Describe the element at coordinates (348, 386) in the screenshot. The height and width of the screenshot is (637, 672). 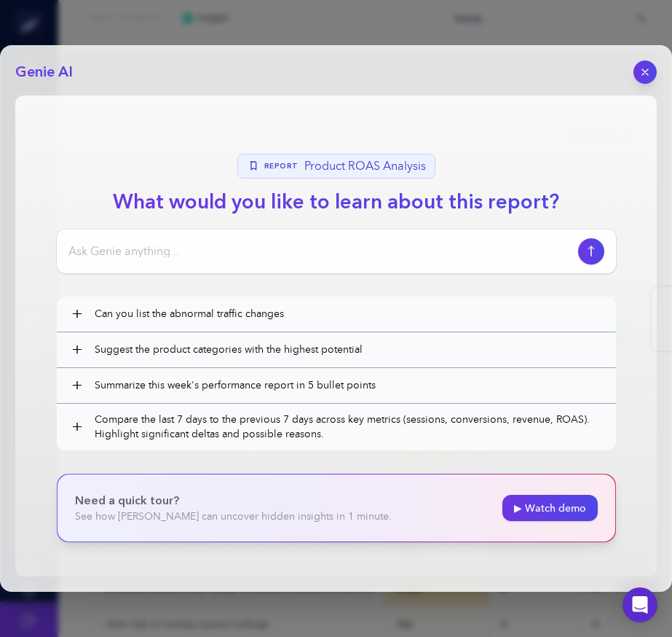
I see `span: Summarize this week's performance report in 5 bullet points` at that location.